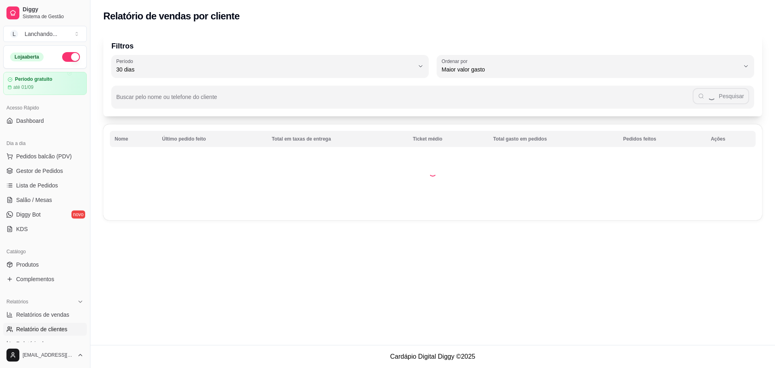 This screenshot has height=368, width=775. I want to click on a: KDS, so click(45, 229).